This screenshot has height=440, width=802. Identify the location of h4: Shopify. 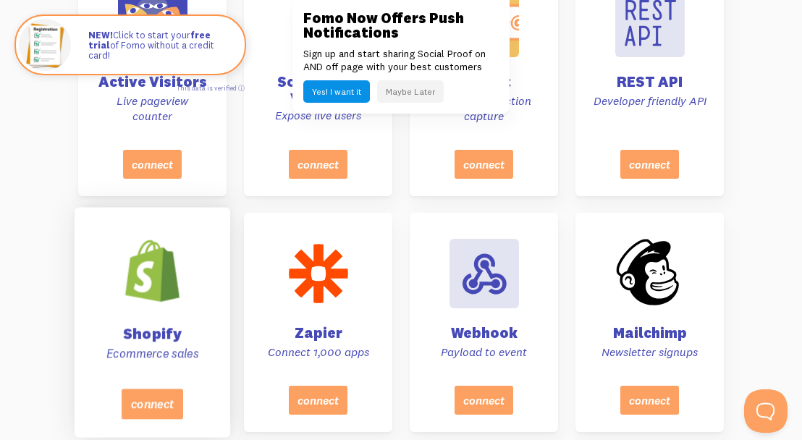
(152, 334).